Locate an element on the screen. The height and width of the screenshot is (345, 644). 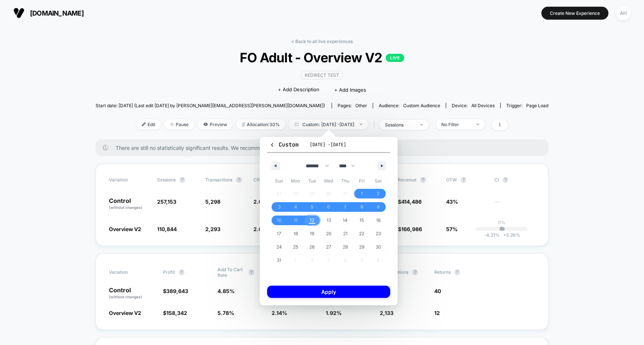
p: LIVE is located at coordinates (395, 58).